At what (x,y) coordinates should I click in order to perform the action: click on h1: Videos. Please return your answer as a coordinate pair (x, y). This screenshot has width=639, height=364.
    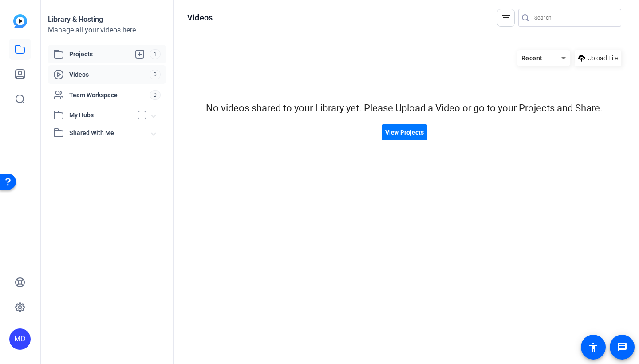
    Looking at the image, I should click on (200, 18).